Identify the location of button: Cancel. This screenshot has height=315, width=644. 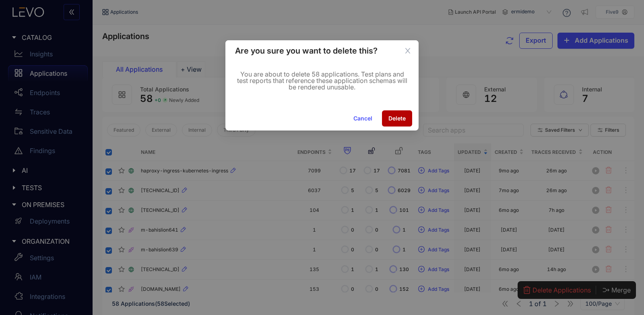
(363, 118).